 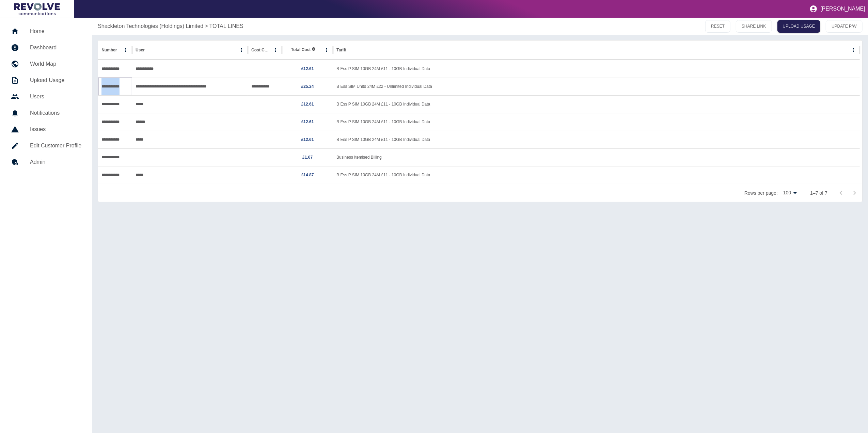 I want to click on button: Cost Centre column menu, so click(x=275, y=50).